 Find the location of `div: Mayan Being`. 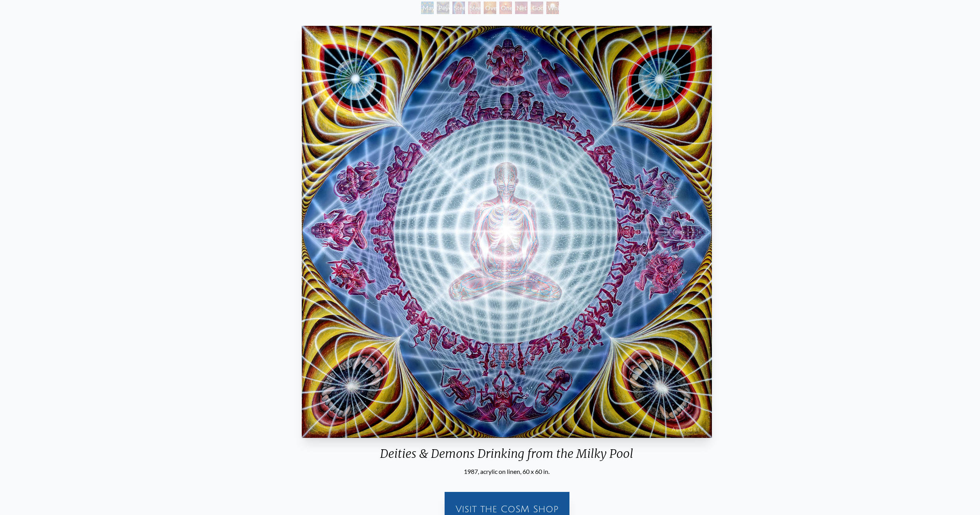

div: Mayan Being is located at coordinates (427, 8).